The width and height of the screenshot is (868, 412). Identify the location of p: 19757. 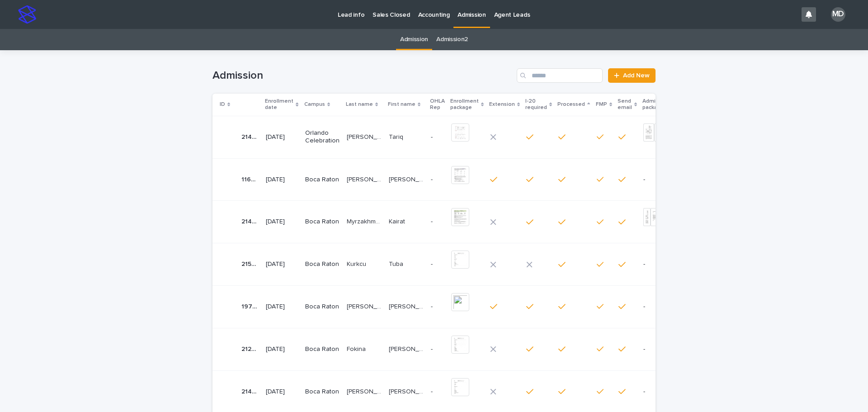
(251, 306).